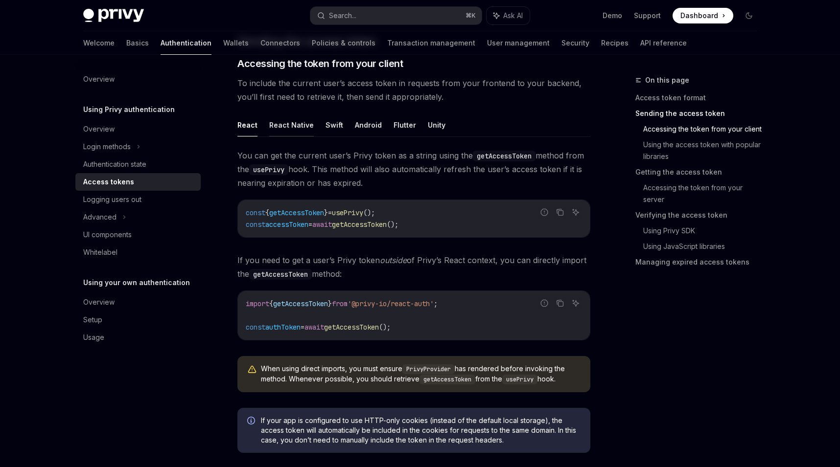 The width and height of the screenshot is (840, 467). What do you see at coordinates (647, 16) in the screenshot?
I see `a: Support` at bounding box center [647, 16].